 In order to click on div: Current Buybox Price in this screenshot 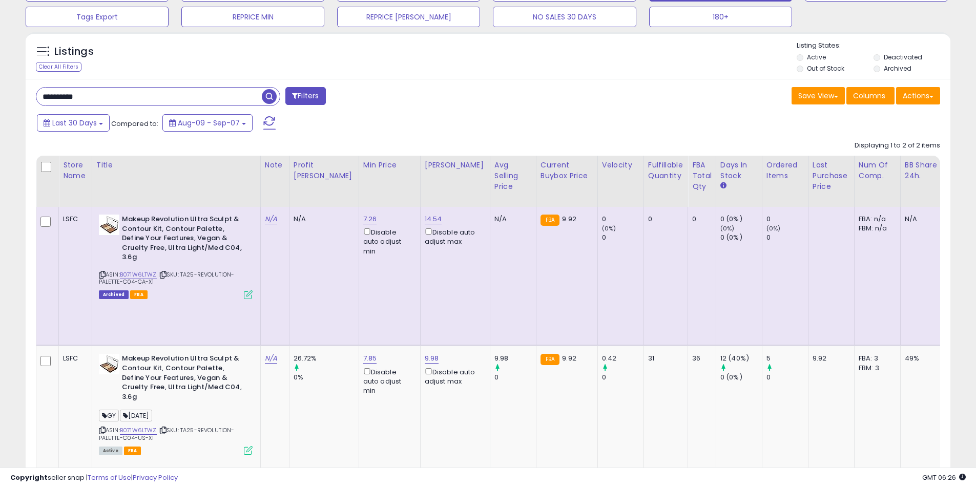, I will do `click(567, 171)`.